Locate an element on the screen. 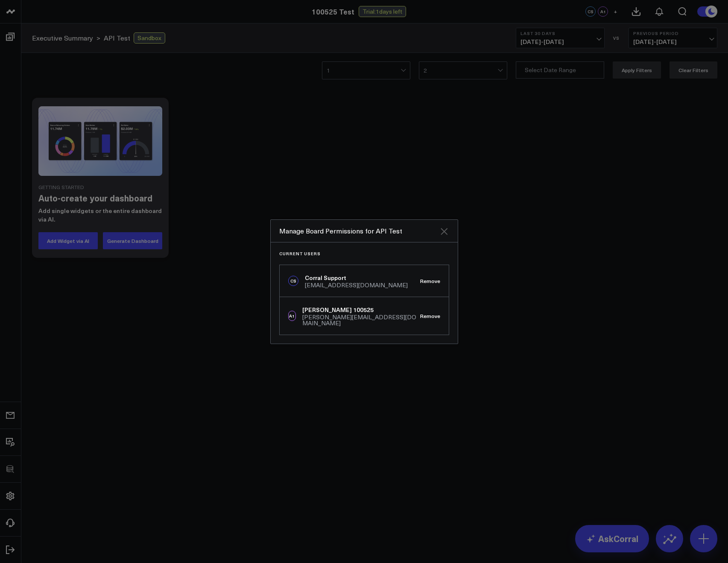 The width and height of the screenshot is (728, 563). div: Manage Board Permissions for API Test is located at coordinates (359, 231).